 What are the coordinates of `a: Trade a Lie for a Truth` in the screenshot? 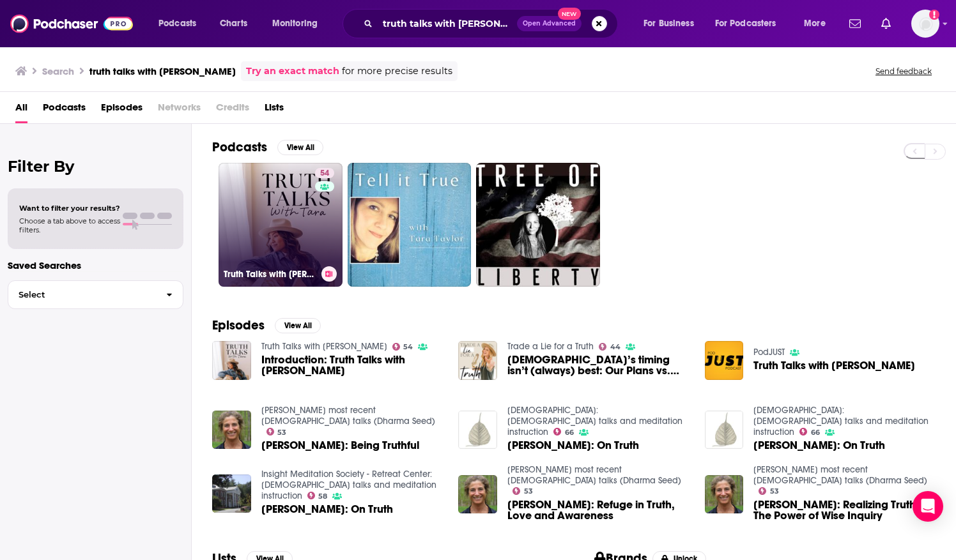 It's located at (551, 346).